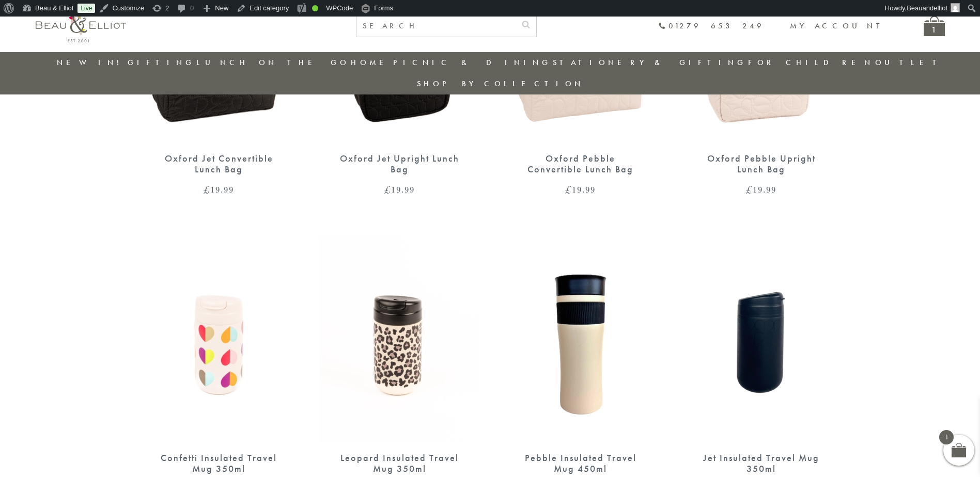 Image resolution: width=980 pixels, height=477 pixels. What do you see at coordinates (580, 164) in the screenshot?
I see `div: Oxford Pebble Convertible Lunch Bag` at bounding box center [580, 164].